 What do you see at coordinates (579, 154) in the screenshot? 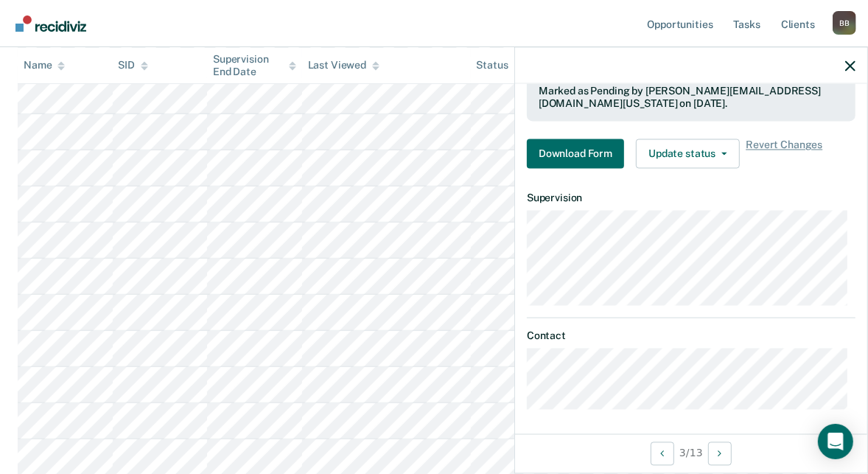
I see `a: Navigate to form link` at bounding box center [579, 154].